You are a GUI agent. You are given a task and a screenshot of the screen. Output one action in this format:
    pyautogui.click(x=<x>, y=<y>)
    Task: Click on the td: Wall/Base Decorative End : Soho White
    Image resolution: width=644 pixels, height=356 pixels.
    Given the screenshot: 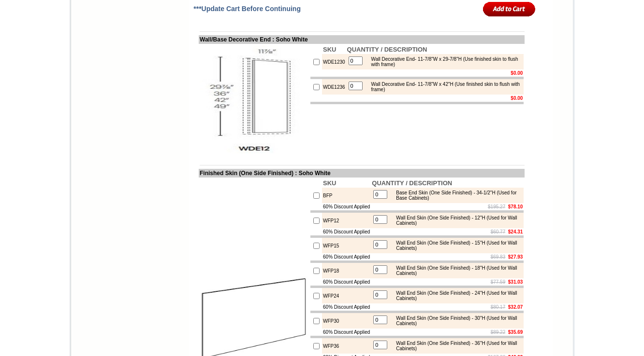 What is the action you would take?
    pyautogui.click(x=361, y=39)
    